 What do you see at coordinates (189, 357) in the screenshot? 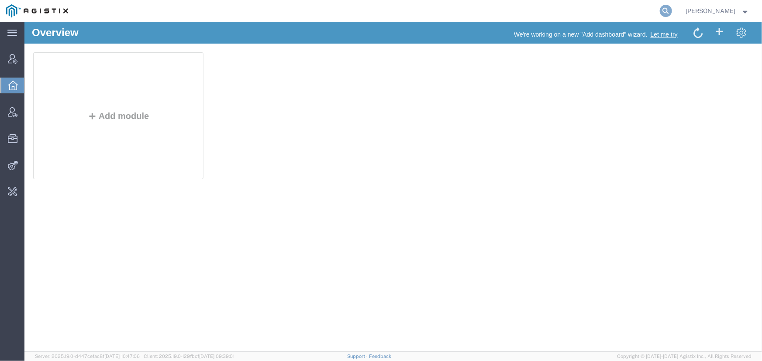
I see `span: Client: 2025.19.0-129fbcf` at bounding box center [189, 357].